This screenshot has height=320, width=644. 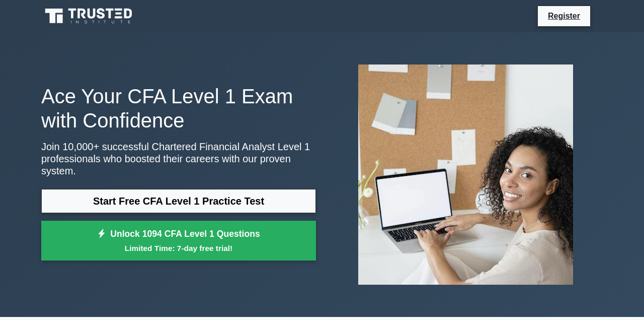 I want to click on h1: Ace Your CFA Level 1 Exam with Confidence, so click(x=178, y=108).